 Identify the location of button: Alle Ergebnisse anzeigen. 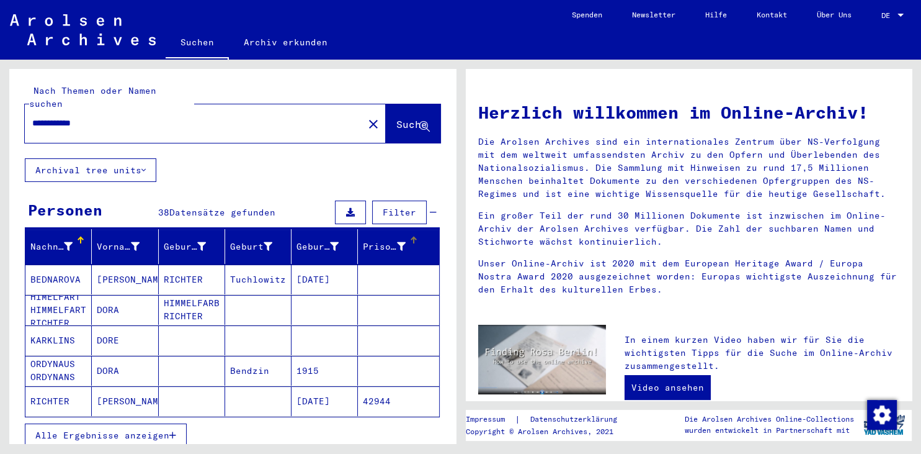
(105, 435).